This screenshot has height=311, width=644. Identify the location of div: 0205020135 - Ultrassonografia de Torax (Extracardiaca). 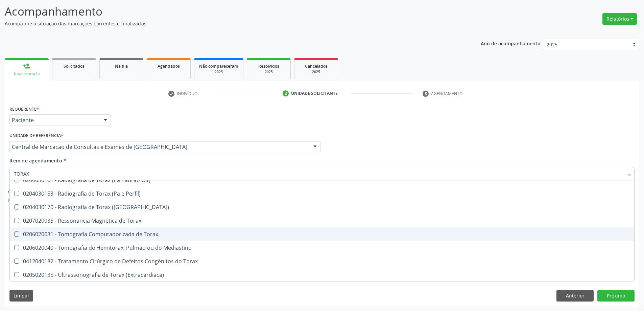
(322, 274).